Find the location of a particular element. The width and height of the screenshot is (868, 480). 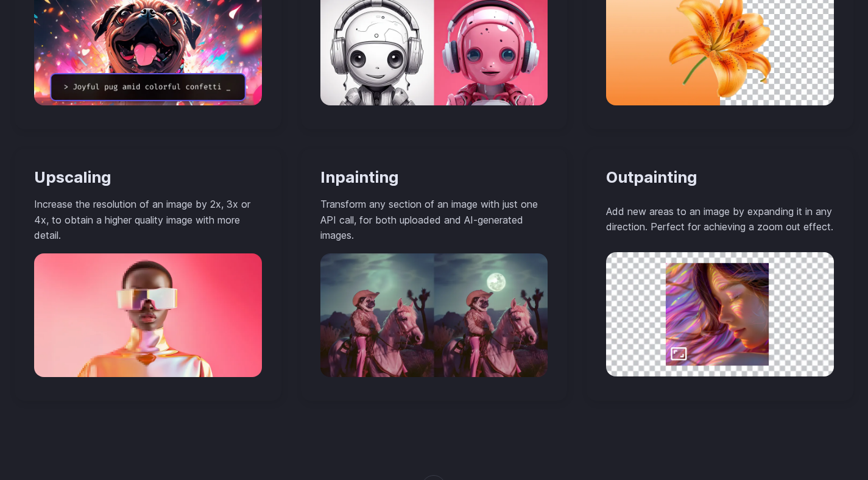

p: Add new areas to an image by expanding it in any direction. Perfect for achieving a zoom out effect. is located at coordinates (720, 219).